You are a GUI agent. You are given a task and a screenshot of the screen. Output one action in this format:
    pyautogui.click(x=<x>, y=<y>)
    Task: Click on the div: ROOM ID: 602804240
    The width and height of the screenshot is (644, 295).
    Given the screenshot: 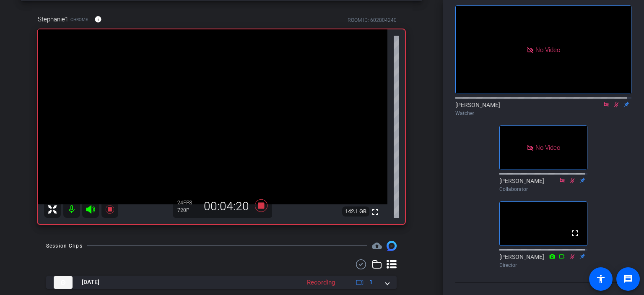 What is the action you would take?
    pyautogui.click(x=372, y=20)
    